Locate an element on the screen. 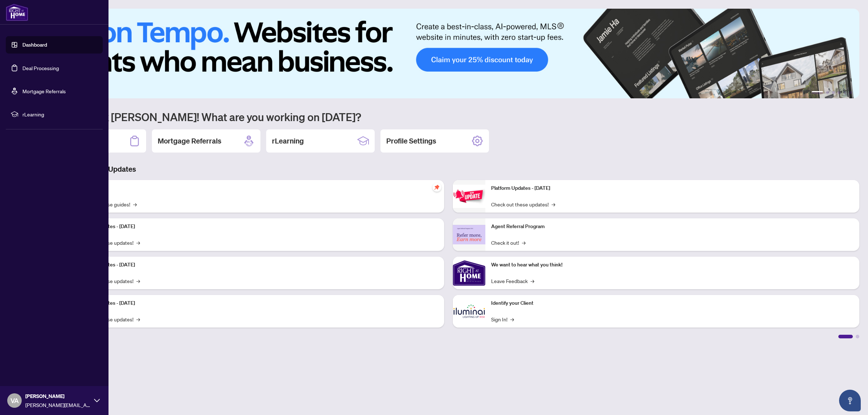 Image resolution: width=868 pixels, height=415 pixels. span: rLearning is located at coordinates (60, 114).